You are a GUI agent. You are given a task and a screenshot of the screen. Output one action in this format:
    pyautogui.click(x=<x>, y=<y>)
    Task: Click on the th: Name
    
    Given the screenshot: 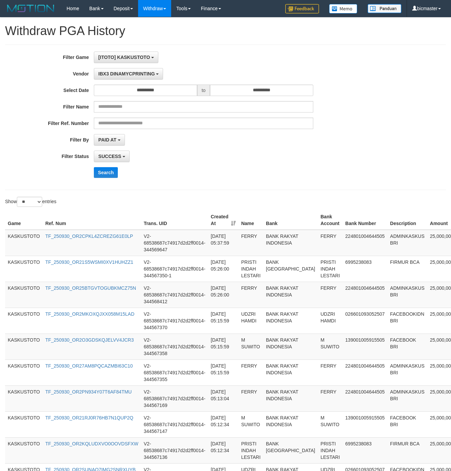 What is the action you would take?
    pyautogui.click(x=250, y=220)
    